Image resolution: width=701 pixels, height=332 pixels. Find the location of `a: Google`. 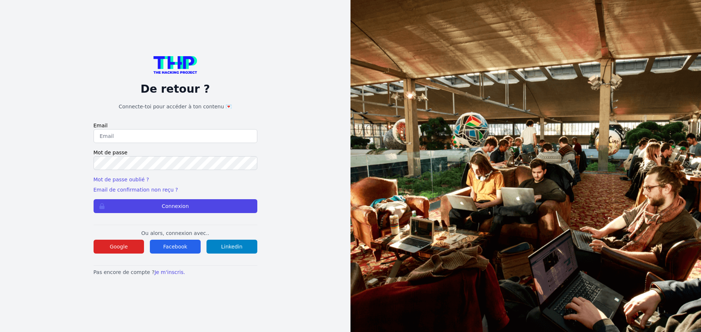

a: Google is located at coordinates (119, 247).